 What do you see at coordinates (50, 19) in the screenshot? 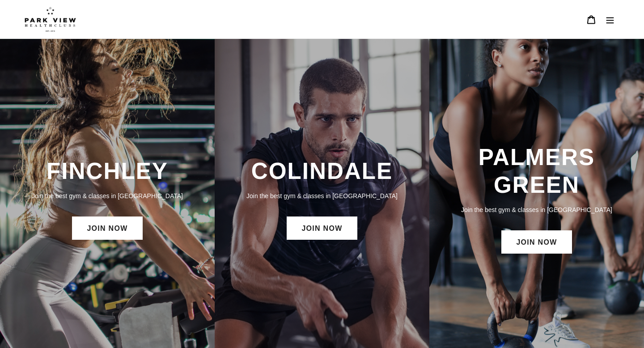
I see `img: Park view health clubs is a gym near you.` at bounding box center [50, 19].